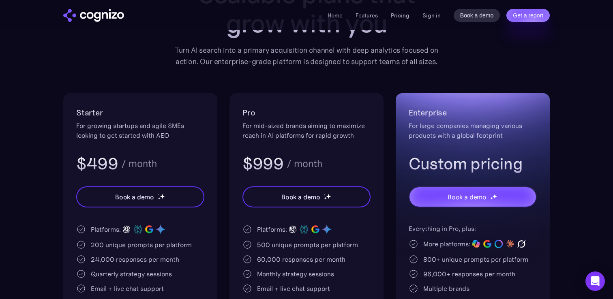  I want to click on div: Everything in Pro, plus:, so click(473, 229).